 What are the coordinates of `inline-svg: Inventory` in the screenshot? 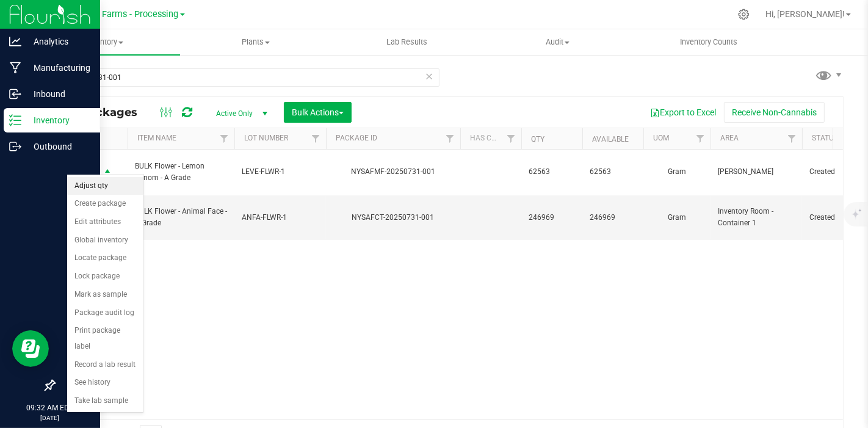 It's located at (15, 120).